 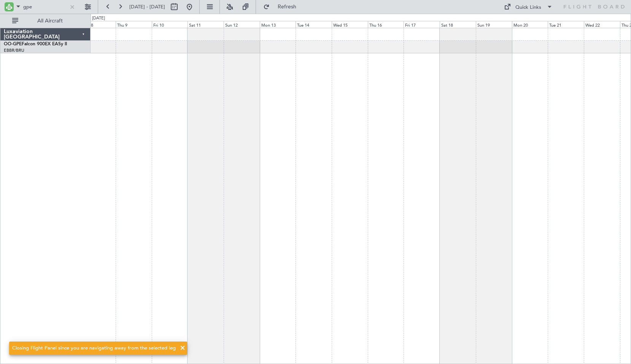 I want to click on span: OO-GPE, so click(x=13, y=44).